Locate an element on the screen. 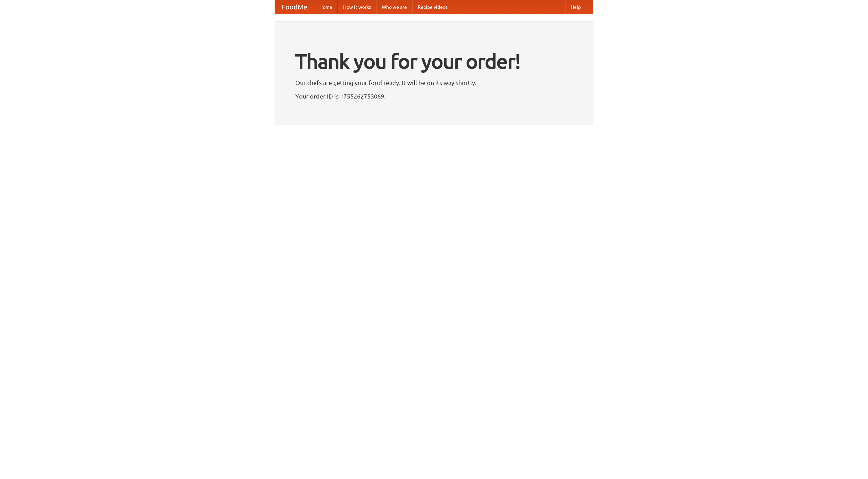 This screenshot has height=479, width=868. p: Our chefs are getting your food ready. It will be on its way shortly. is located at coordinates (434, 83).